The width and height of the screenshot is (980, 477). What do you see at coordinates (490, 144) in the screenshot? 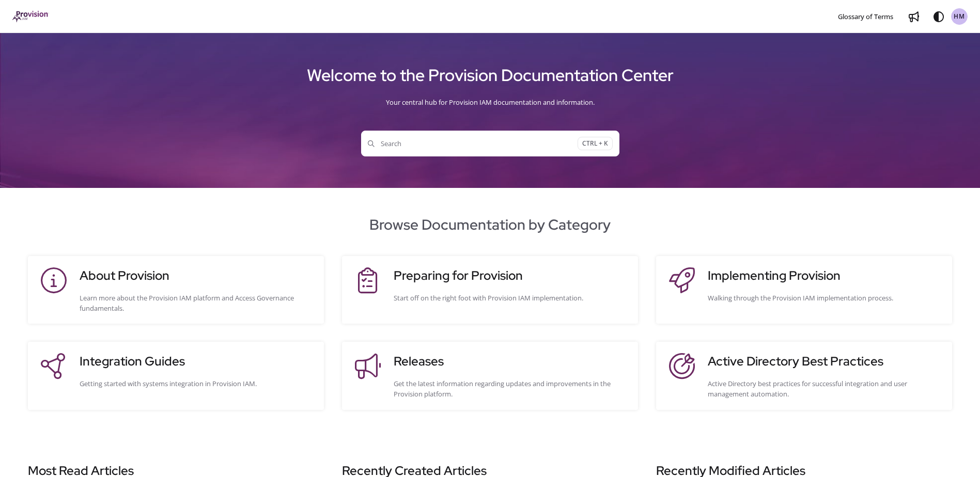
I see `button: SearchCTRL + K` at bounding box center [490, 144].